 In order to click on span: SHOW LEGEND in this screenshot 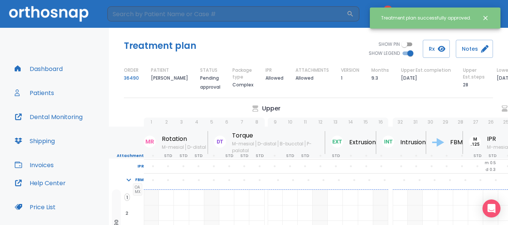, I will do `click(384, 53)`.